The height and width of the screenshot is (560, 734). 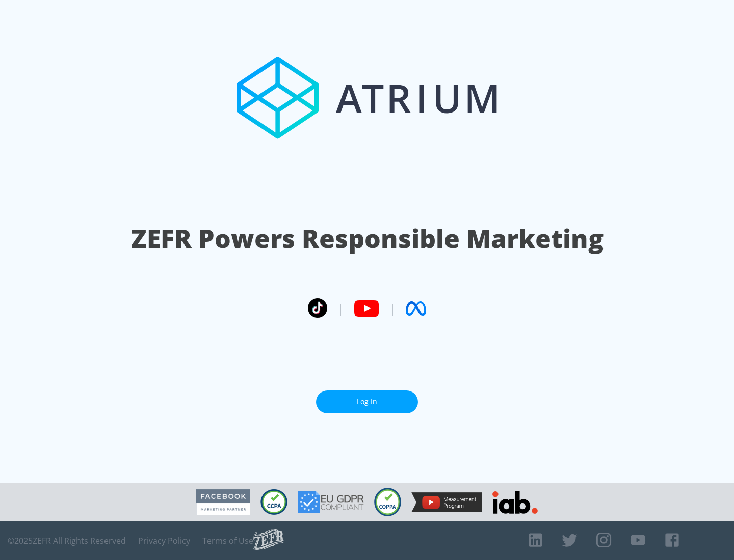 What do you see at coordinates (387, 502) in the screenshot?
I see `img: COPPA Compliant` at bounding box center [387, 502].